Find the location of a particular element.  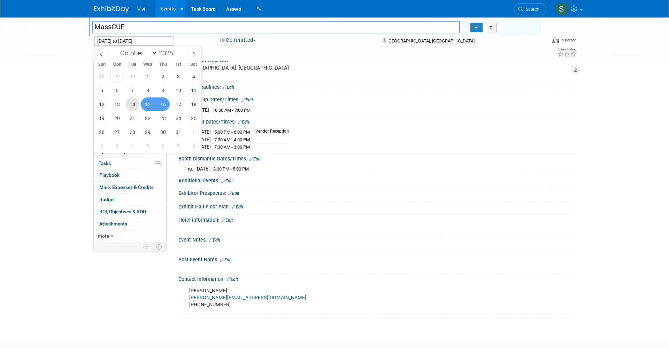

a: Tasks is located at coordinates (130, 164).